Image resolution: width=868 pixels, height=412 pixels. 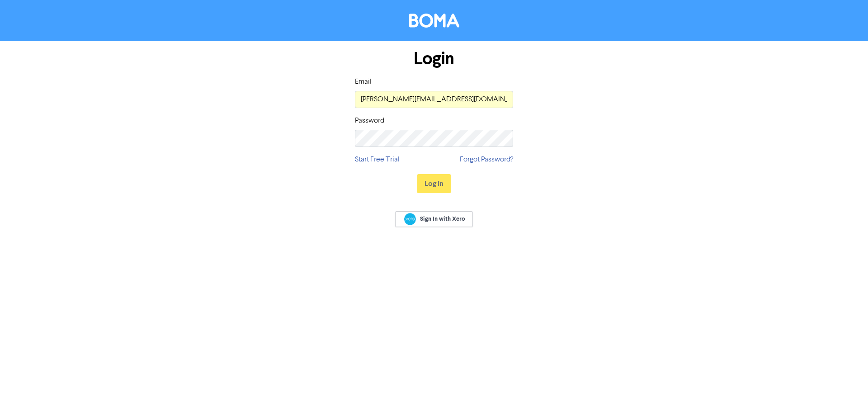 I want to click on label: Password, so click(x=370, y=121).